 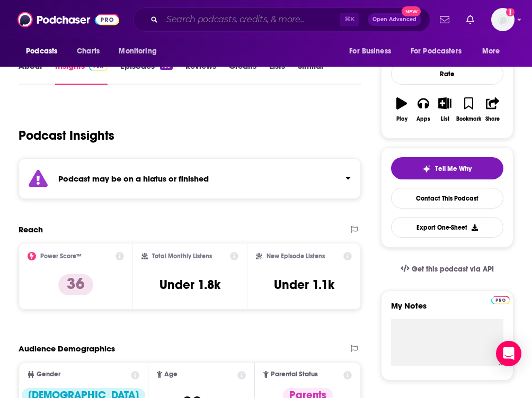 What do you see at coordinates (88, 51) in the screenshot?
I see `span: Charts` at bounding box center [88, 51].